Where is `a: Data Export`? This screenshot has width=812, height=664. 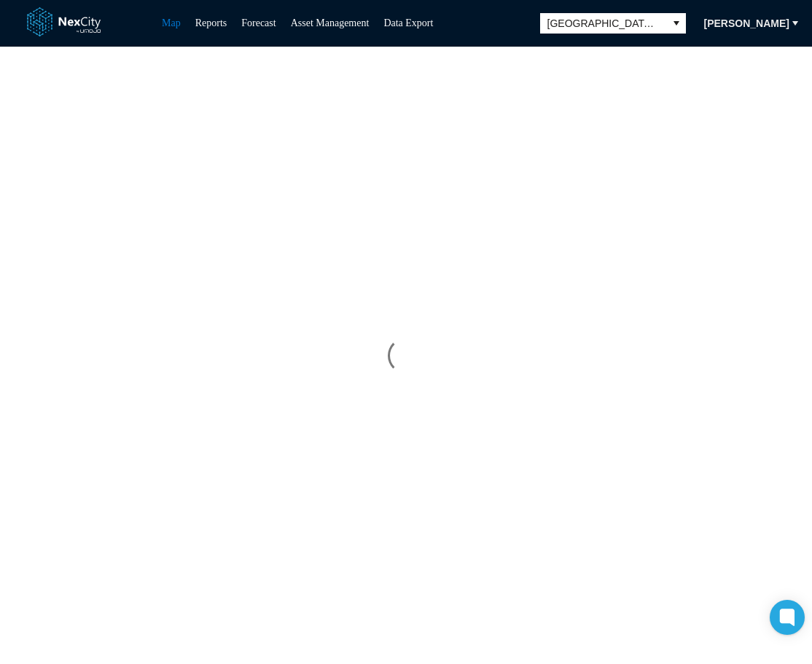
a: Data Export is located at coordinates (408, 23).